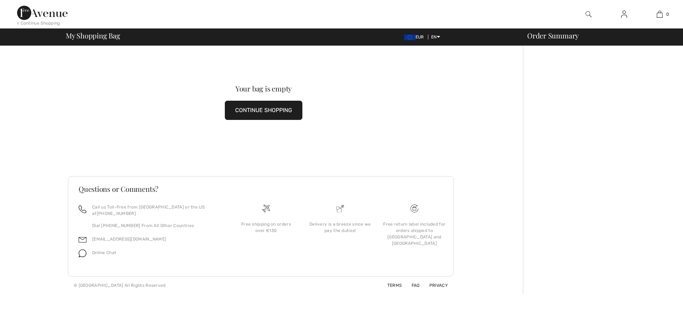 The image size is (683, 327). Describe the element at coordinates (624, 14) in the screenshot. I see `img: My Info` at that location.